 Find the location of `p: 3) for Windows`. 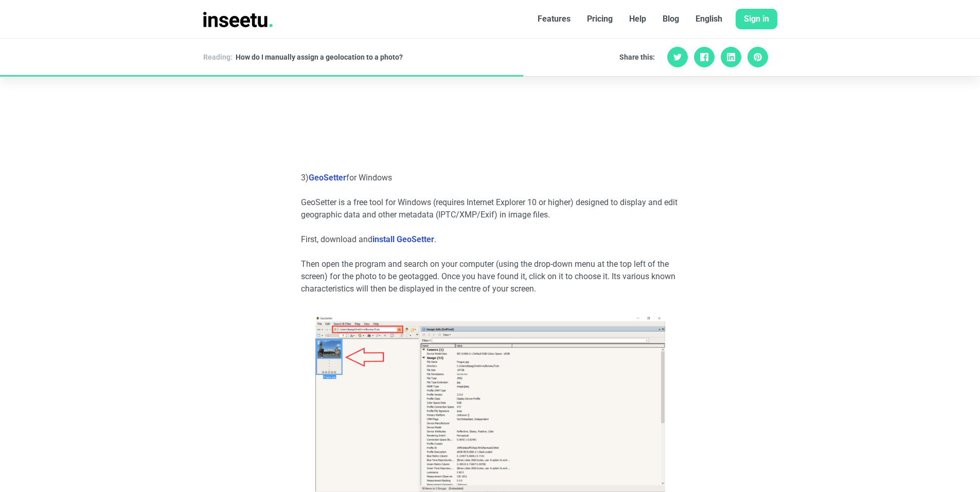

p: 3) for Windows is located at coordinates (490, 178).